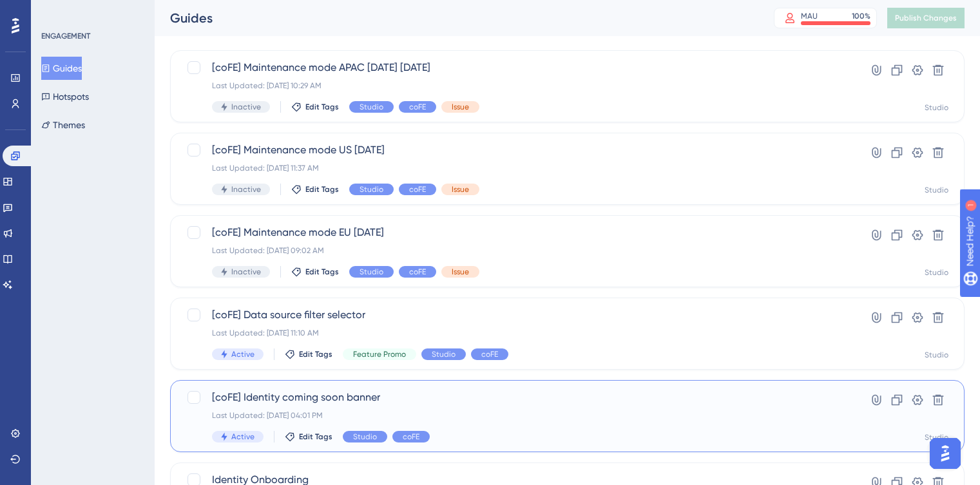  I want to click on span: [coFE] Identity coming soon banner, so click(515, 398).